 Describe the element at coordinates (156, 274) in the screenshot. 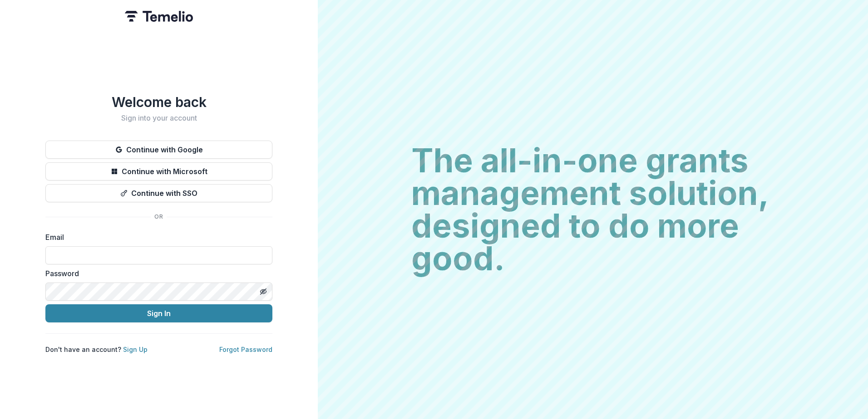

I see `label: Password` at that location.